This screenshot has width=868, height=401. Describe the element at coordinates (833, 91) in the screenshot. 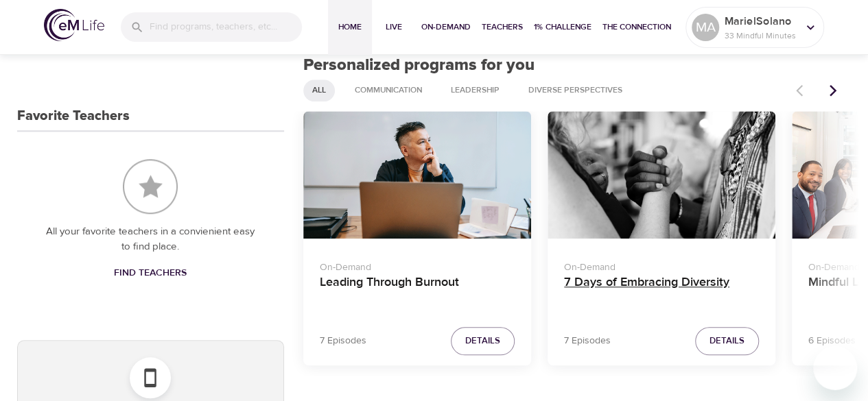

I see `button: Next items` at that location.